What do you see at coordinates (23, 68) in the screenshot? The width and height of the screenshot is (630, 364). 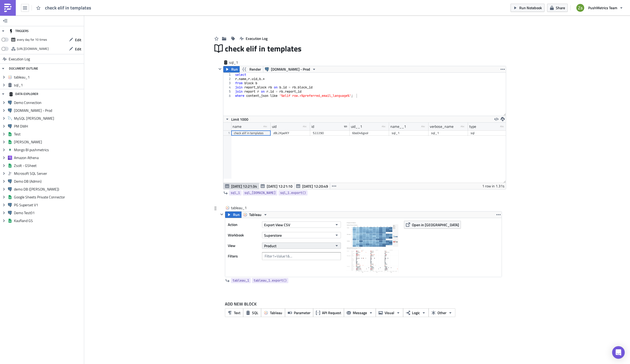 I see `div: DOCUMENT OUTLINE` at bounding box center [23, 68].